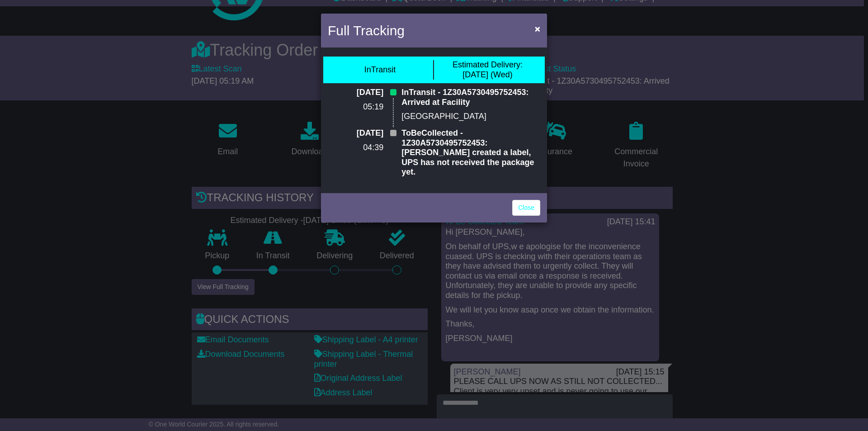 Image resolution: width=868 pixels, height=431 pixels. Describe the element at coordinates (379, 70) in the screenshot. I see `div: InTransit` at that location.